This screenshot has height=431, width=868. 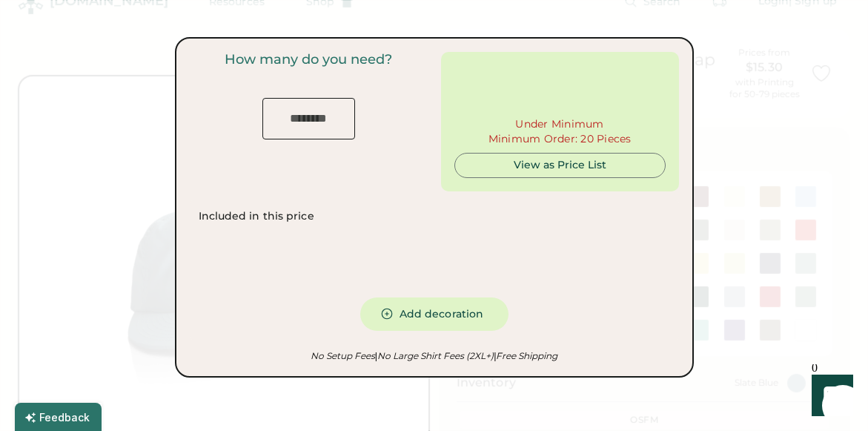 I want to click on em: No Setup Fees, so click(x=343, y=355).